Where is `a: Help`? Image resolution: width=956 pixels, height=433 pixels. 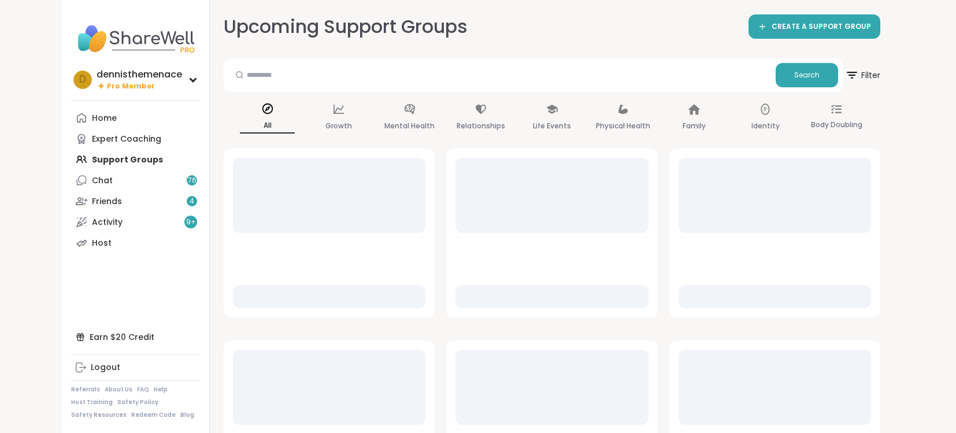 a: Help is located at coordinates (161, 390).